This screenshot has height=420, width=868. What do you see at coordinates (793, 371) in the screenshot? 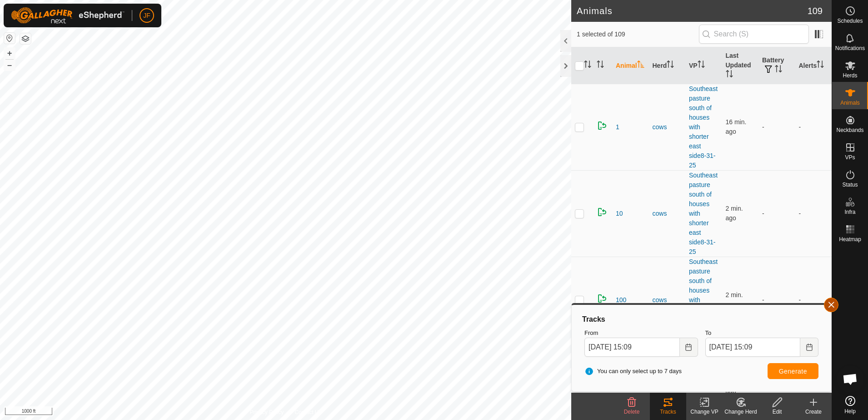
I see `button: Generate` at bounding box center [793, 371].